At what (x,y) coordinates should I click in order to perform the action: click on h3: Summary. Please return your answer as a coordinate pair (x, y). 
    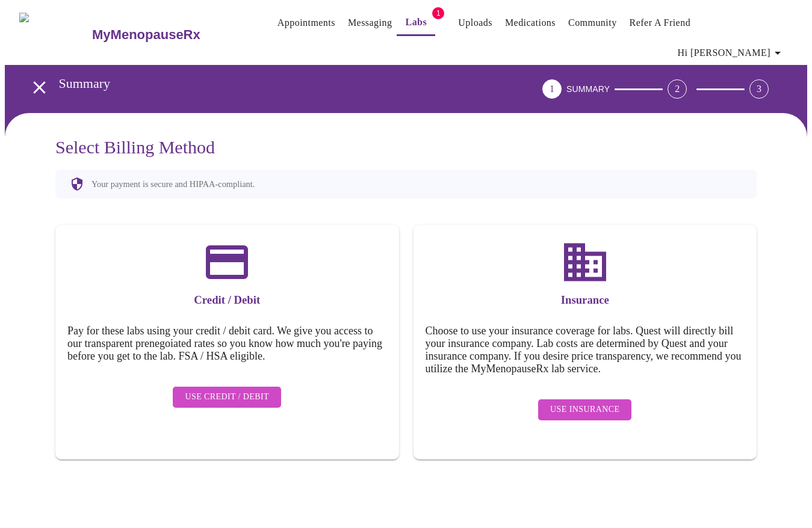
    Looking at the image, I should click on (267, 84).